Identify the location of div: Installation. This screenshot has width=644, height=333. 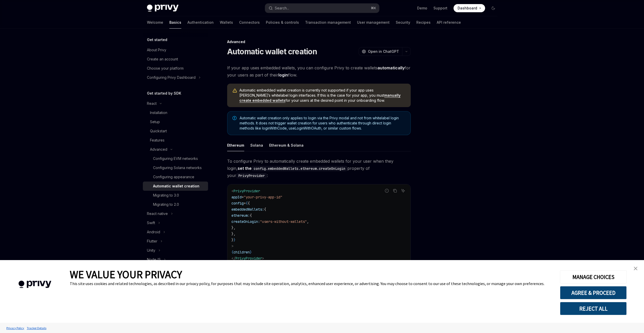
(159, 113).